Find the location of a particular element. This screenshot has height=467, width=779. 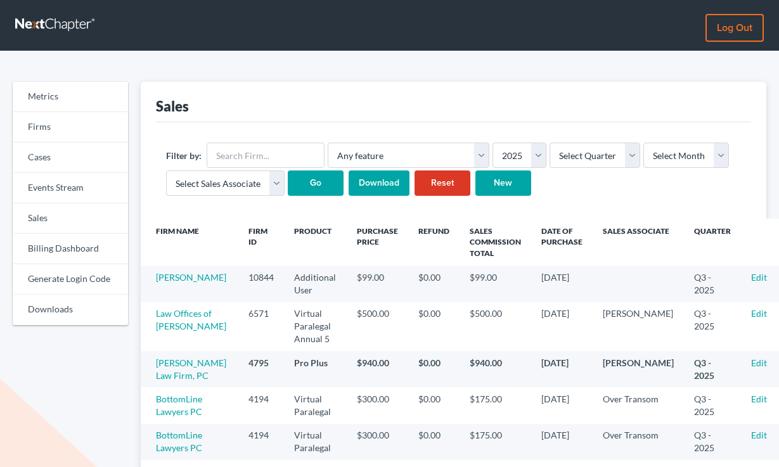

th: Firm ID is located at coordinates (261, 242).